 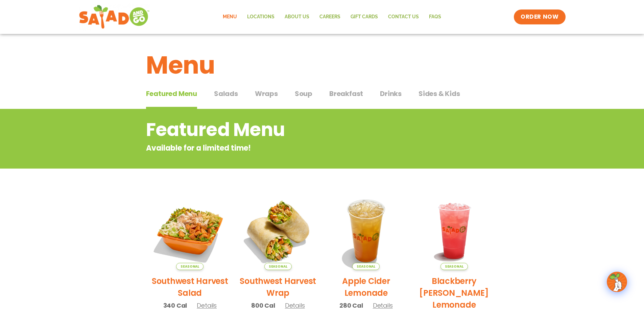 I want to click on span: Sides & Kids, so click(x=439, y=93).